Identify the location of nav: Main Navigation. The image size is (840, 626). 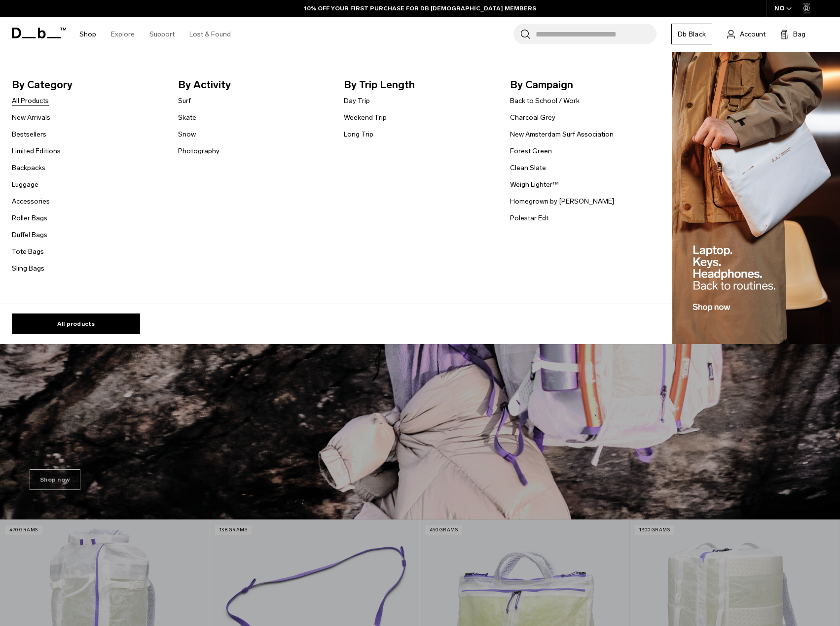
(155, 34).